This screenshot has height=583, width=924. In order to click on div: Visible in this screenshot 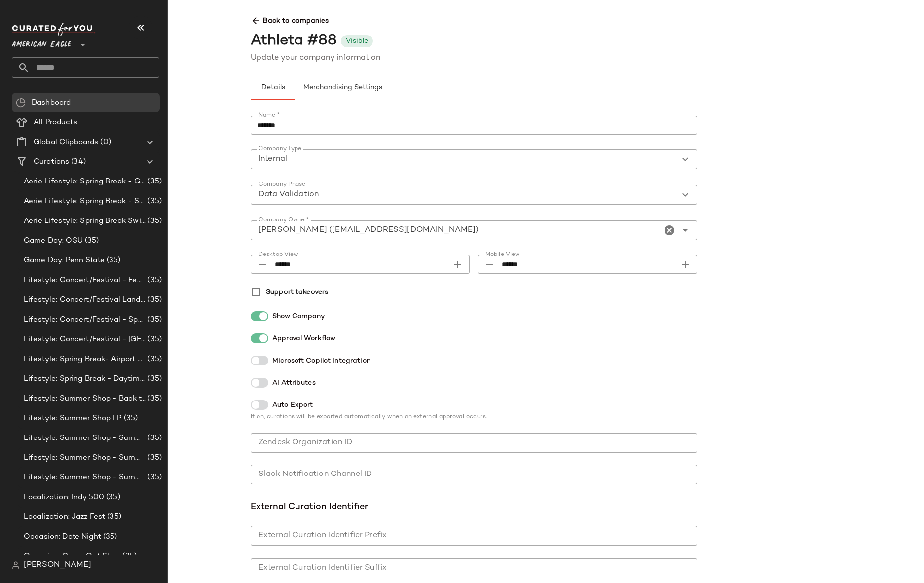, I will do `click(357, 41)`.